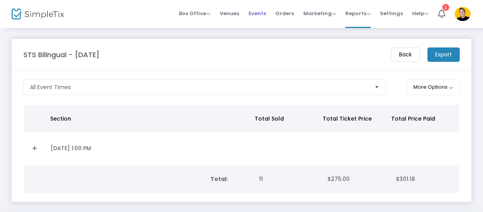 The height and width of the screenshot is (212, 483). What do you see at coordinates (261, 179) in the screenshot?
I see `span: 11` at bounding box center [261, 179].